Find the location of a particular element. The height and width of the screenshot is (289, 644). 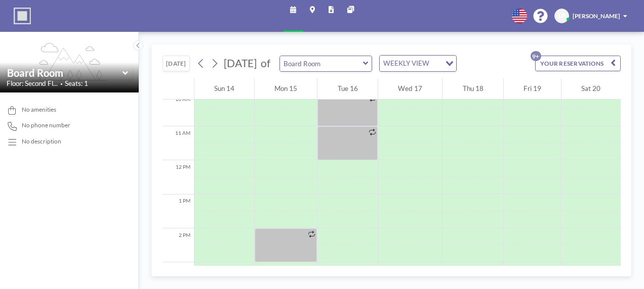

div: Sat 20 is located at coordinates (591, 89).